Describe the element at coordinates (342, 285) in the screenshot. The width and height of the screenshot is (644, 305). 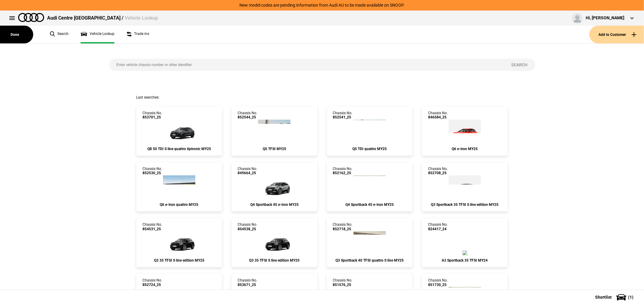
I see `span: 851576_25` at that location.